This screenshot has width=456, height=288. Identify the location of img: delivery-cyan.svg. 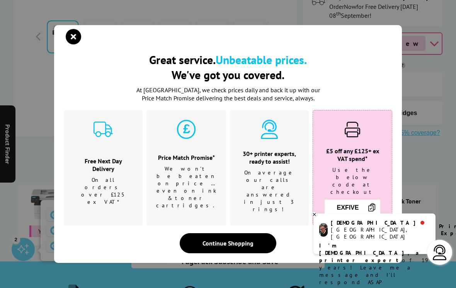
(103, 129).